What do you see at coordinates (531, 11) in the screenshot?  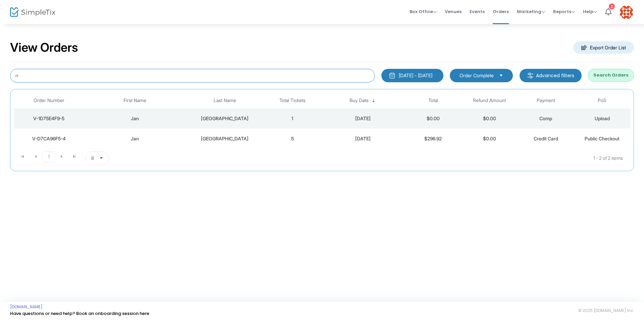 I see `span: Marketing` at bounding box center [531, 11].